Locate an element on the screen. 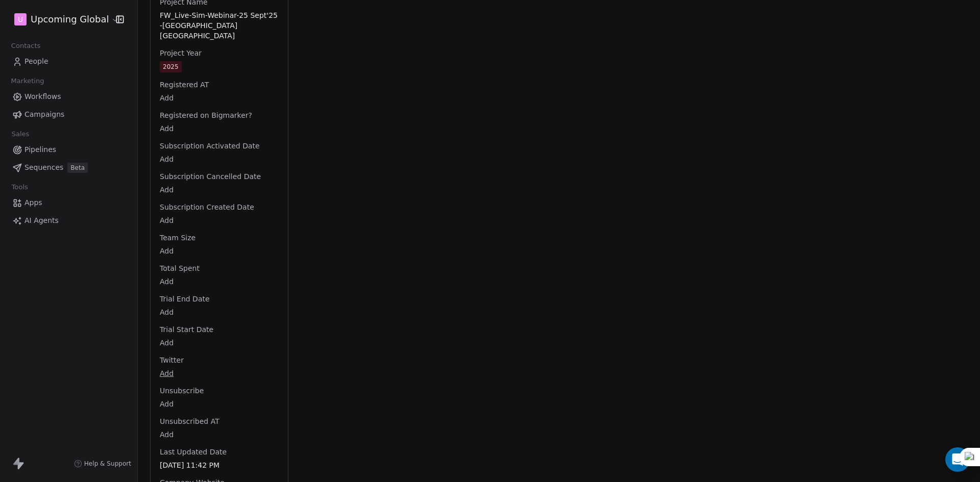  span: Unsubscribed AT is located at coordinates (189, 421).